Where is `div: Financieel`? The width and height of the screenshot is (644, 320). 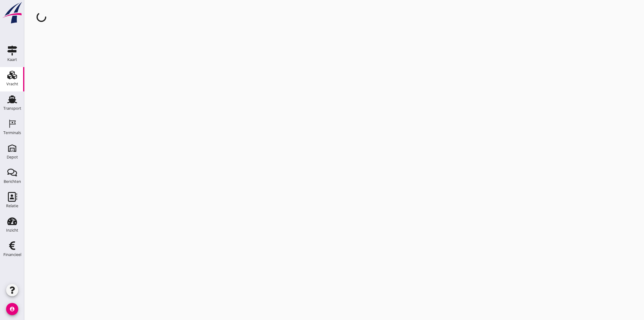 div: Financieel is located at coordinates (12, 254).